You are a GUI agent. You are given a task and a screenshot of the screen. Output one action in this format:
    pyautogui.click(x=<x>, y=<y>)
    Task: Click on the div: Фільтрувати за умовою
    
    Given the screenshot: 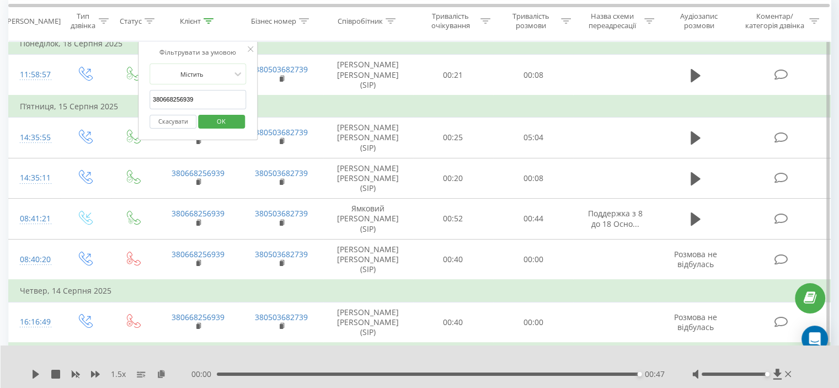 What is the action you would take?
    pyautogui.click(x=198, y=52)
    